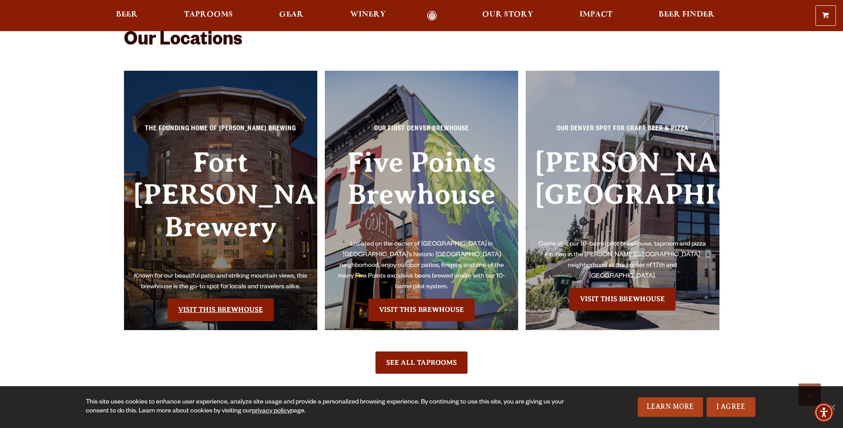 The height and width of the screenshot is (428, 843). Describe the element at coordinates (127, 16) in the screenshot. I see `a: Beer` at that location.